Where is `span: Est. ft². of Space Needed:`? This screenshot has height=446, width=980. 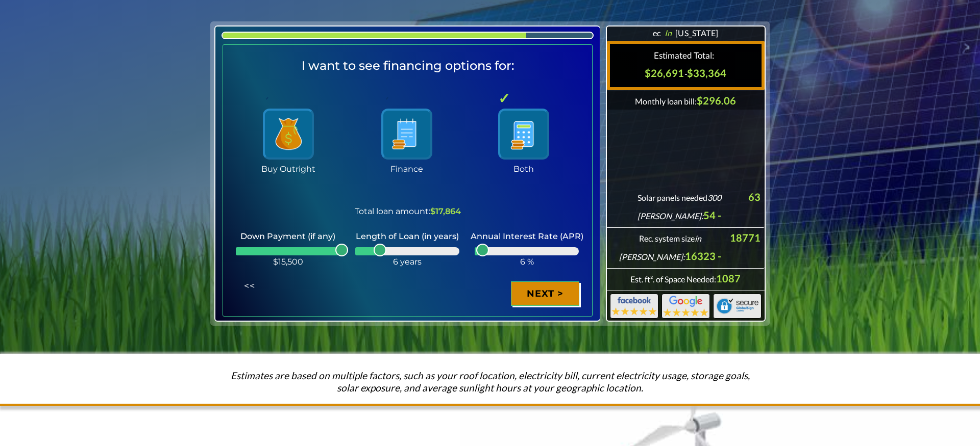 span: Est. ft². of Space Needed: is located at coordinates (673, 279).